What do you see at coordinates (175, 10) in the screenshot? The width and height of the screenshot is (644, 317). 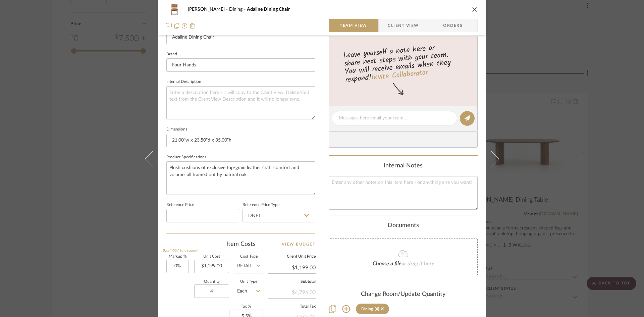 I see `img: 6acd75c2-7e57-43ac-a112-0653df7e5a67_48x40.jpg` at bounding box center [175, 10].